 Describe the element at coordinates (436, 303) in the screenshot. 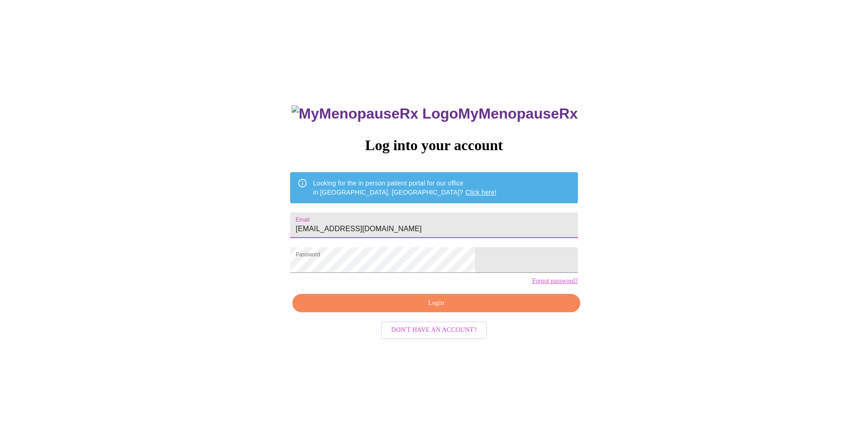

I see `button: Login` at that location.